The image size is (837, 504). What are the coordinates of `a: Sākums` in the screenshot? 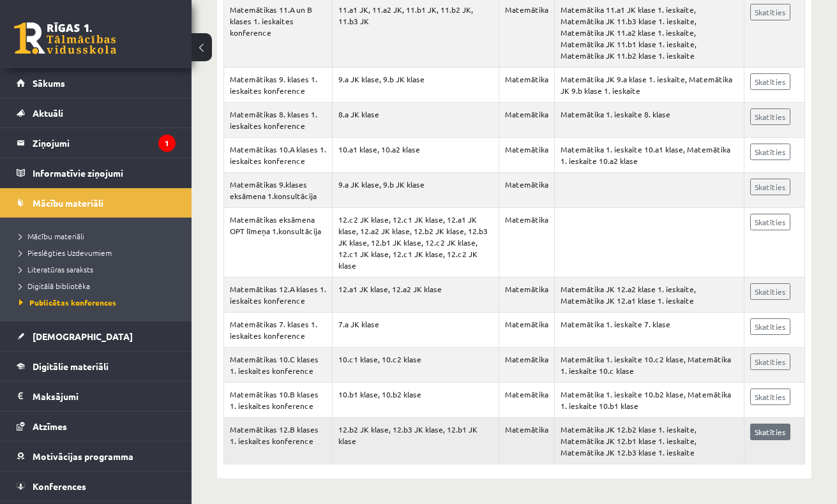 It's located at (96, 83).